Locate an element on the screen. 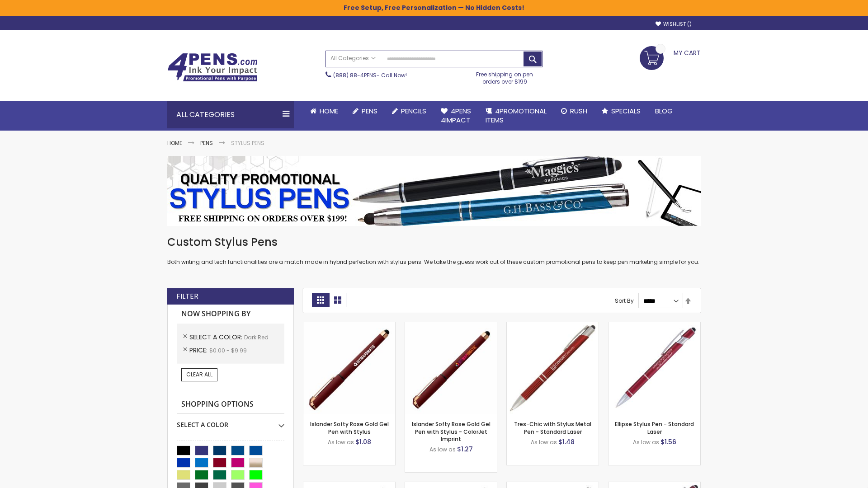 The height and width of the screenshot is (488, 868). a: Clear All is located at coordinates (199, 375).